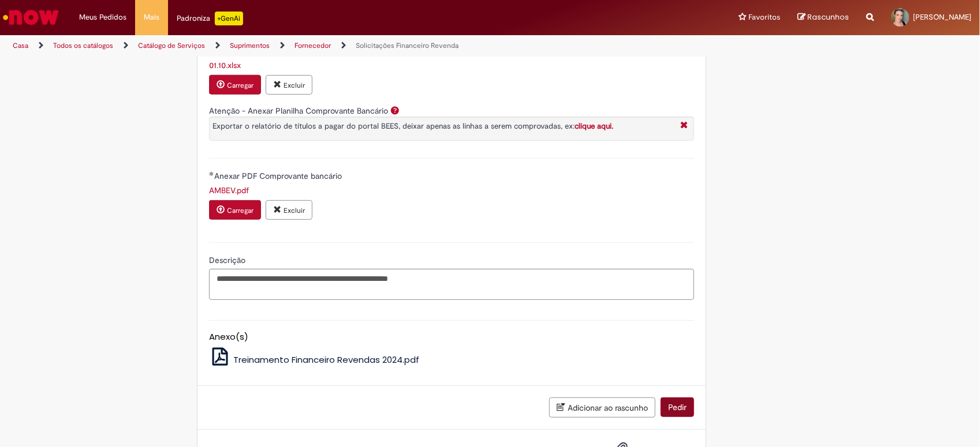 The image size is (980, 447). Describe the element at coordinates (228, 260) in the screenshot. I see `span: Descrição` at that location.